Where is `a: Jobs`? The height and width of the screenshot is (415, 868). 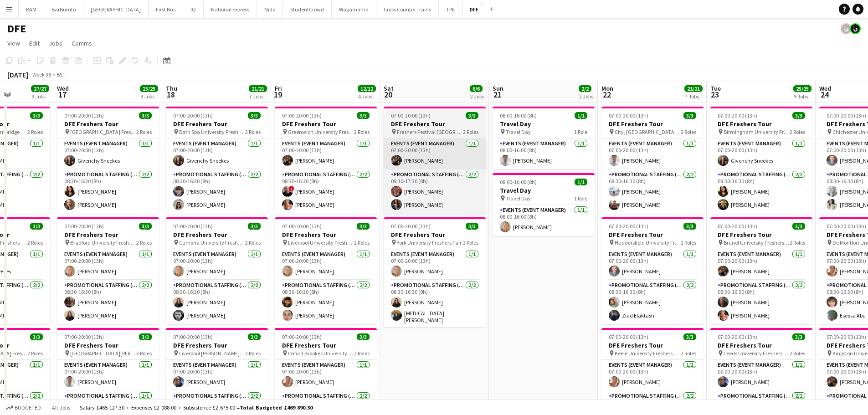 a: Jobs is located at coordinates (55, 43).